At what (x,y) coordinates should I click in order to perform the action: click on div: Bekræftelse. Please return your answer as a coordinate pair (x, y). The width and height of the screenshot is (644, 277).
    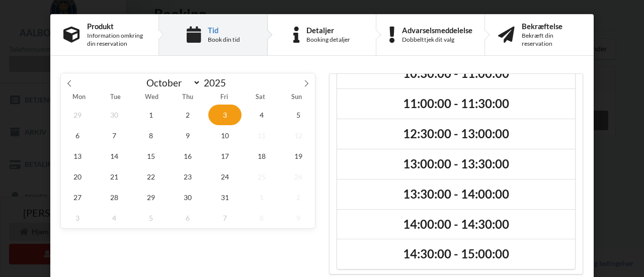
    Looking at the image, I should click on (550, 26).